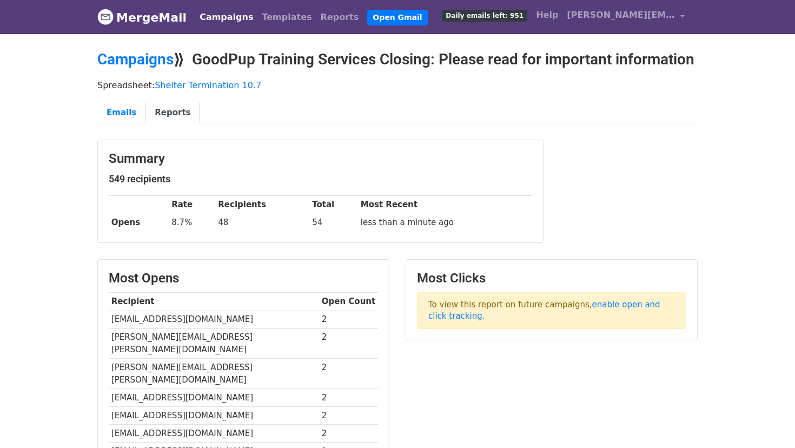  Describe the element at coordinates (105, 17) in the screenshot. I see `img: MergeMail logo` at that location.